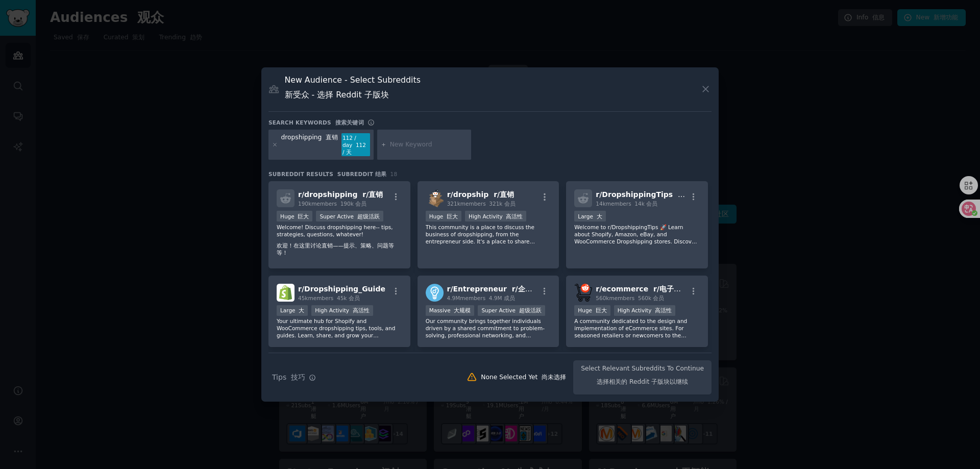  I want to click on div: Massive, so click(450, 311).